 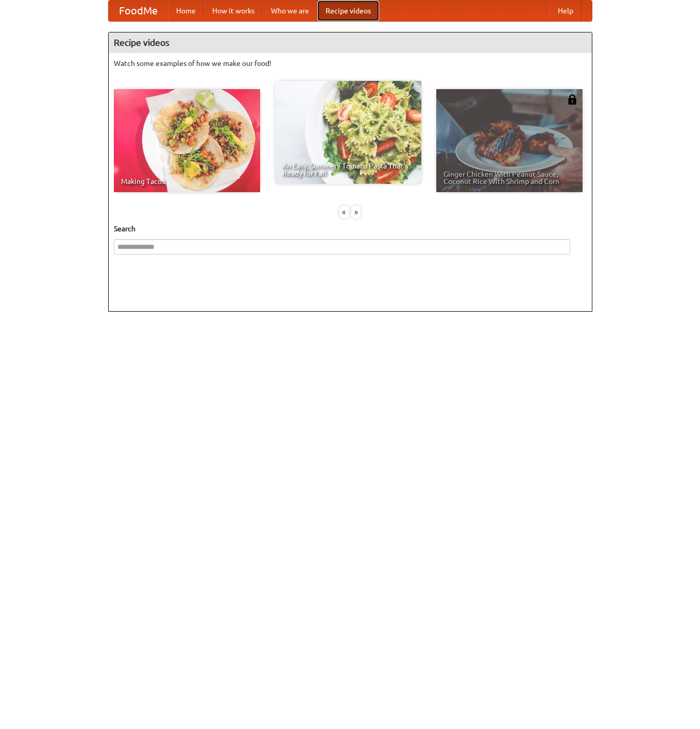 What do you see at coordinates (348, 170) in the screenshot?
I see `span: An Easy, Summery Tomato Pasta That's Ready for Fall` at bounding box center [348, 170].